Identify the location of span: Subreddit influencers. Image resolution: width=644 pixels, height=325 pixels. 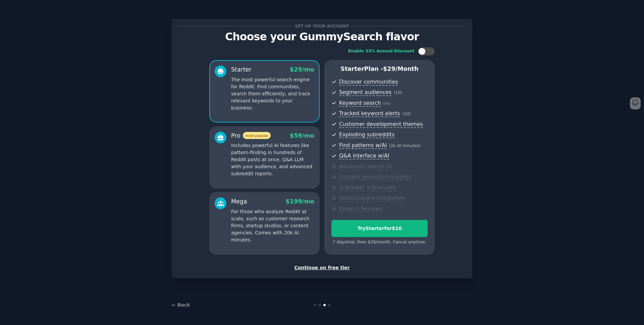
(367, 187).